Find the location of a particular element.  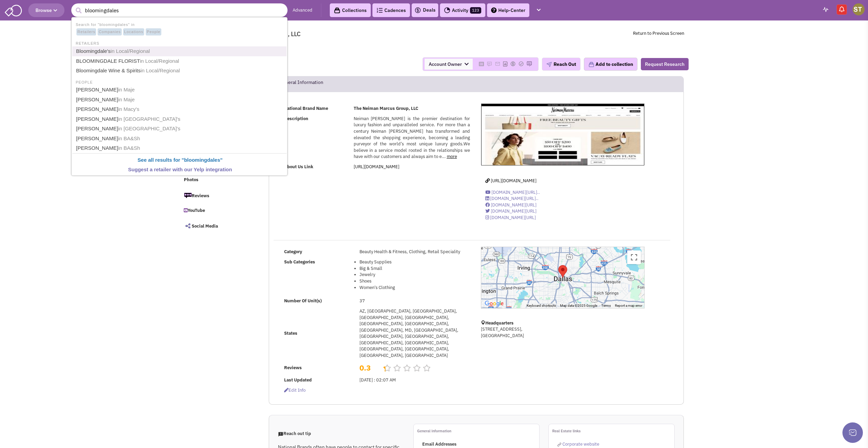

a: Corporate website is located at coordinates (578, 444).